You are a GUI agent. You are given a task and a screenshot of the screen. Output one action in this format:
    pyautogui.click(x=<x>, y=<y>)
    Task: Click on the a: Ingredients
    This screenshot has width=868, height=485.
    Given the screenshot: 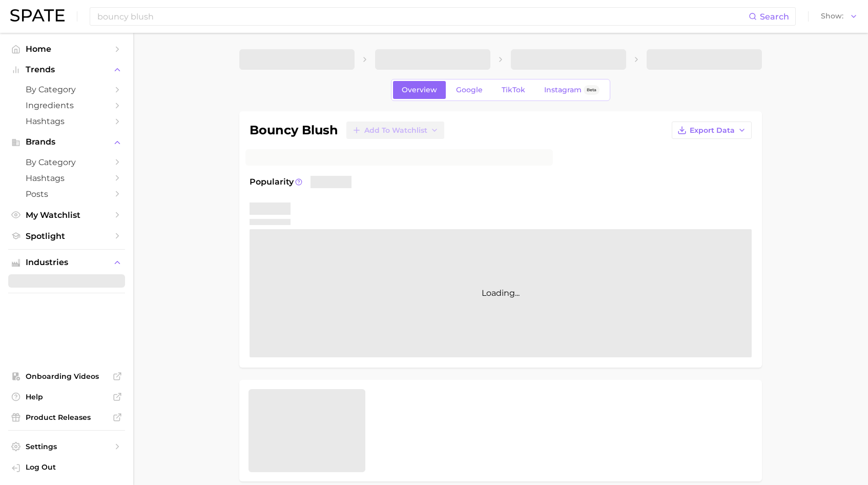 What is the action you would take?
    pyautogui.click(x=67, y=105)
    